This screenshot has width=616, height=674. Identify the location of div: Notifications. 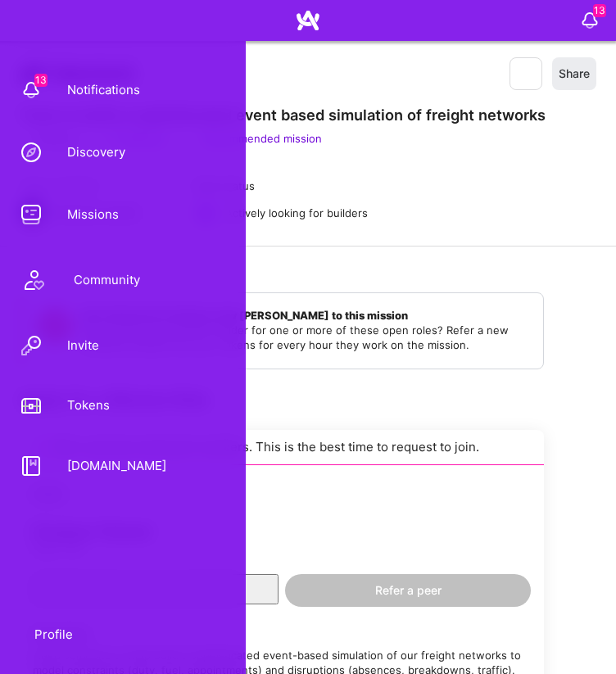
(93, 90).